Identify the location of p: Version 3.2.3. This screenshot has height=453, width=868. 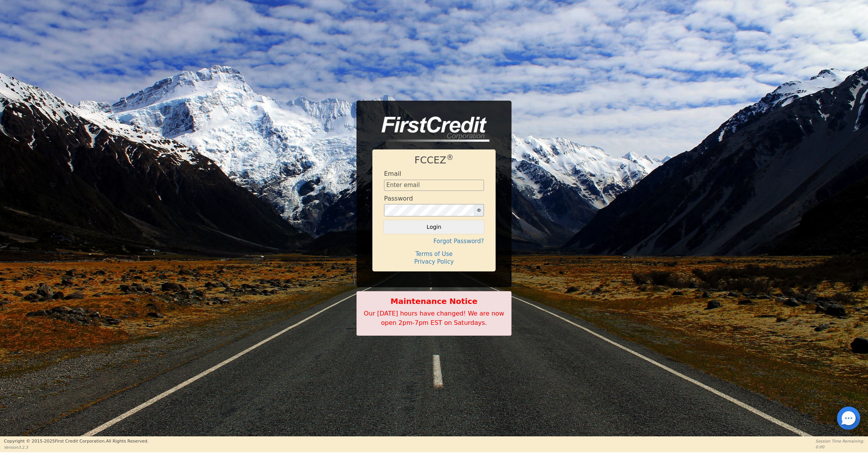
(76, 447).